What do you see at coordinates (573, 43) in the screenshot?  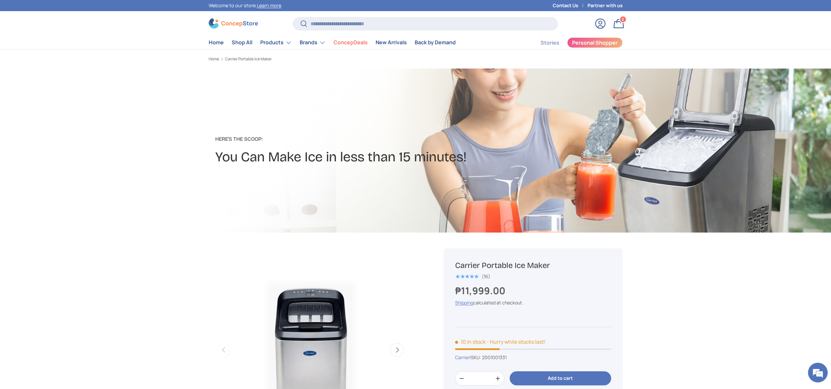 I see `nav: Secondary` at bounding box center [573, 43].